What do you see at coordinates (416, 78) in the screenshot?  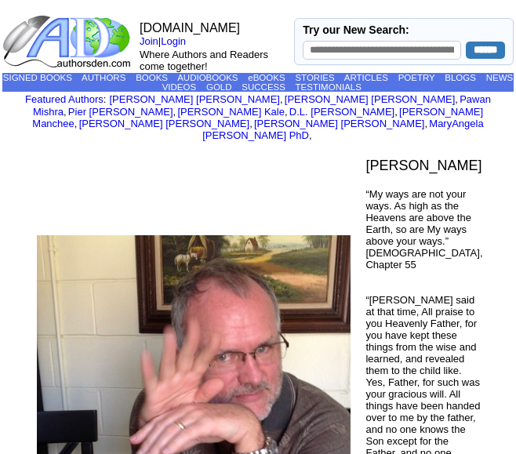 I see `a: POETRY` at bounding box center [416, 78].